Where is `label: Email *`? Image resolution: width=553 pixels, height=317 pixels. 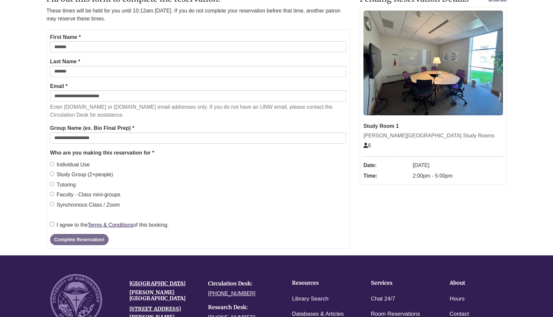
label: Email * is located at coordinates (59, 86).